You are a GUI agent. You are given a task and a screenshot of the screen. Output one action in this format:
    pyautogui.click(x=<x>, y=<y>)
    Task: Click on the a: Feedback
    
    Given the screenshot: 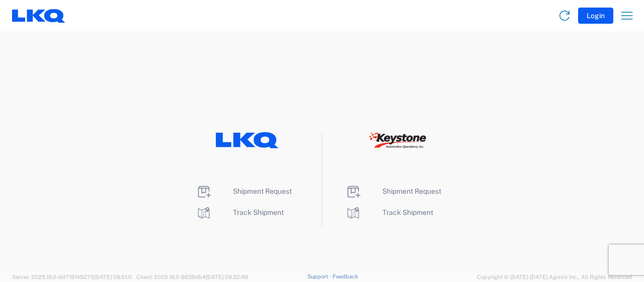 What is the action you would take?
    pyautogui.click(x=345, y=276)
    